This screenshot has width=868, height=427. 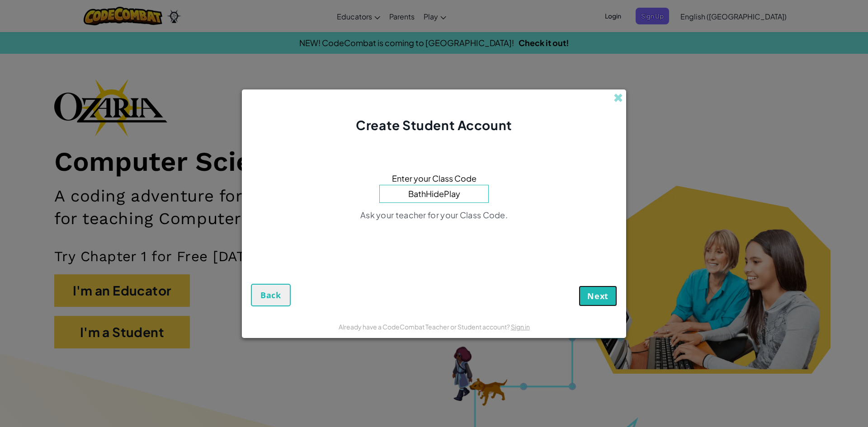 I want to click on span: Next, so click(x=597, y=296).